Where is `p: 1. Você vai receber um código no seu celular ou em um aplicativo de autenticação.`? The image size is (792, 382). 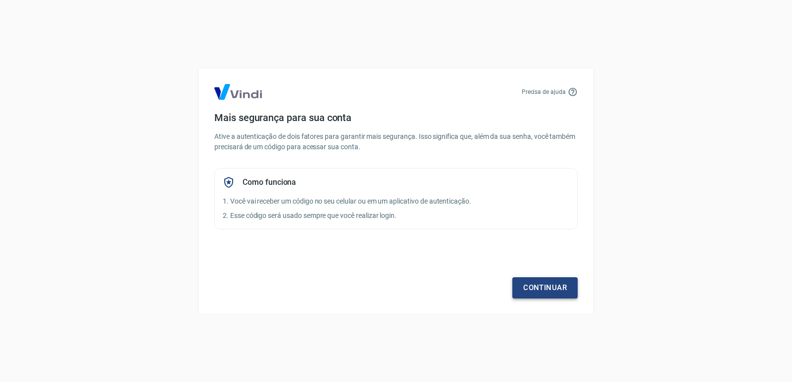 p: 1. Você vai receber um código no seu celular ou em um aplicativo de autenticação. is located at coordinates (396, 201).